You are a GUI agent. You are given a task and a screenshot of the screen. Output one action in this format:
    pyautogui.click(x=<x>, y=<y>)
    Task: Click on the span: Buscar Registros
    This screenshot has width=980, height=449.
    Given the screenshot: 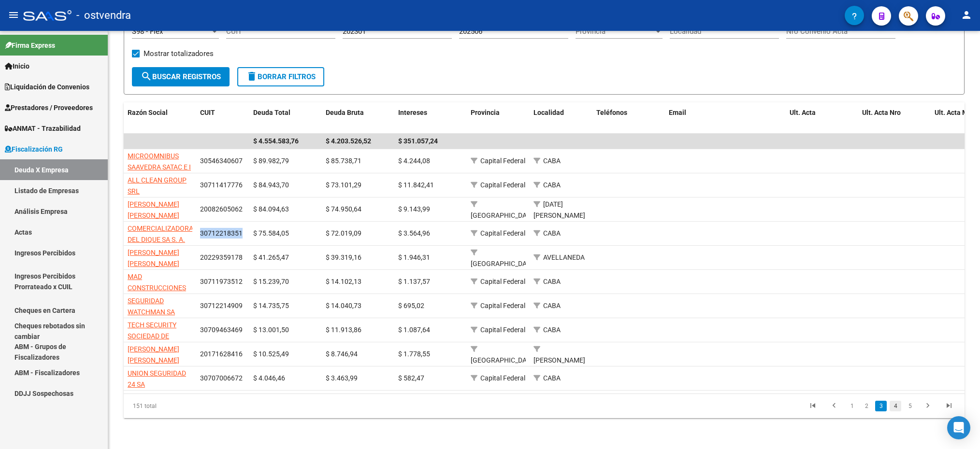 What is the action you would take?
    pyautogui.click(x=181, y=77)
    